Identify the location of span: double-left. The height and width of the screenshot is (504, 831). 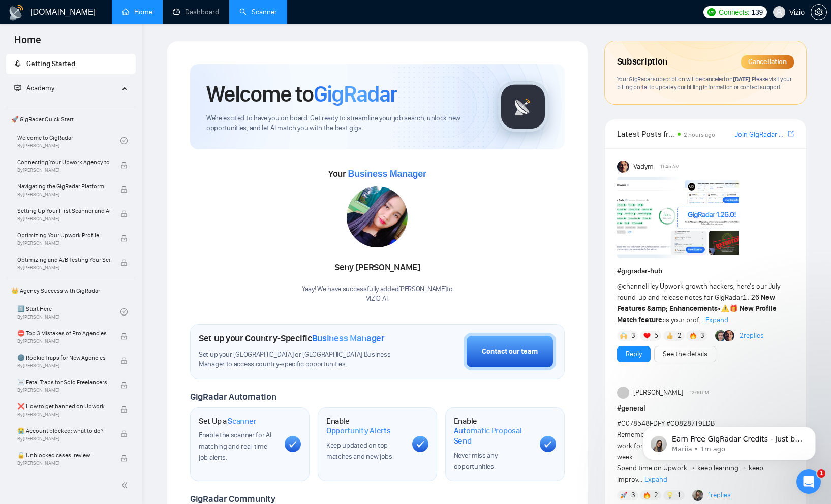
(126, 485).